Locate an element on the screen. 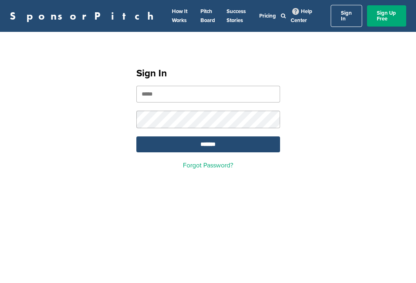  a: SponsorPitch is located at coordinates (84, 16).